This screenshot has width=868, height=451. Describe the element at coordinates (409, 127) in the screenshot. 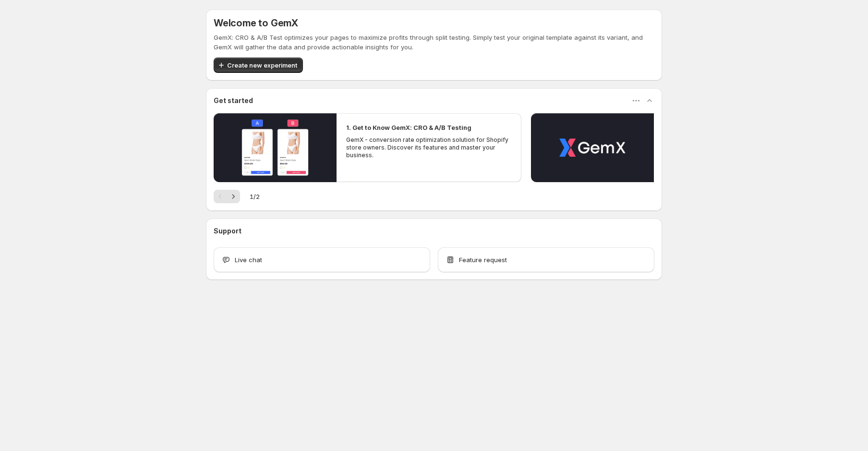

I see `h2: 1. Get to Know GemX: CRO & A/B Testing` at that location.